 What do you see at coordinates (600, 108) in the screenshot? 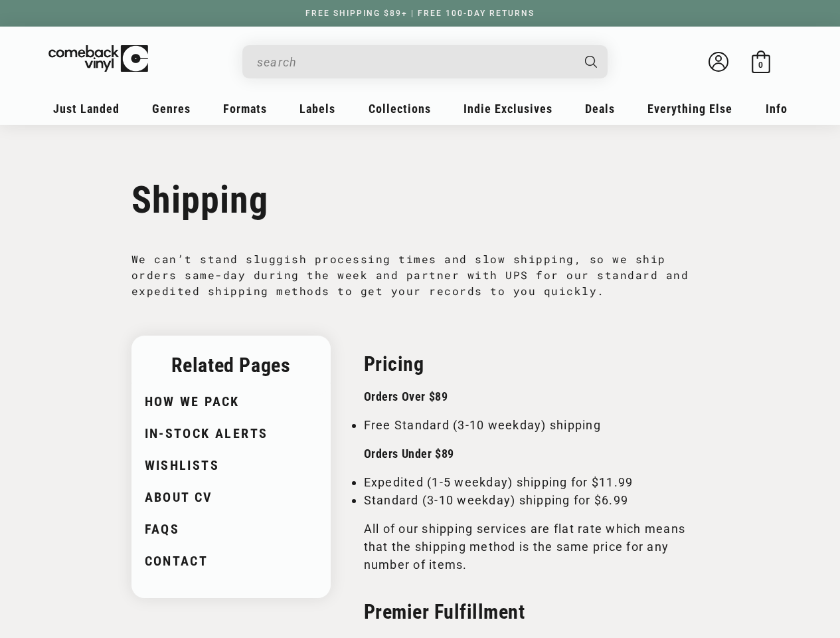
I see `span: Deals` at bounding box center [600, 108].